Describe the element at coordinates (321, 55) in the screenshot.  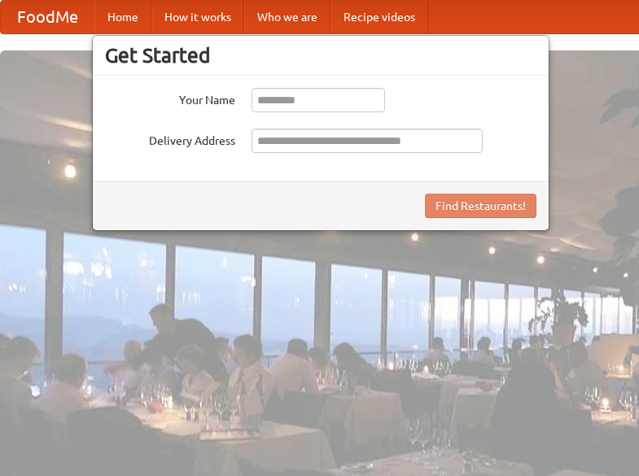
I see `h3: Get Started` at that location.